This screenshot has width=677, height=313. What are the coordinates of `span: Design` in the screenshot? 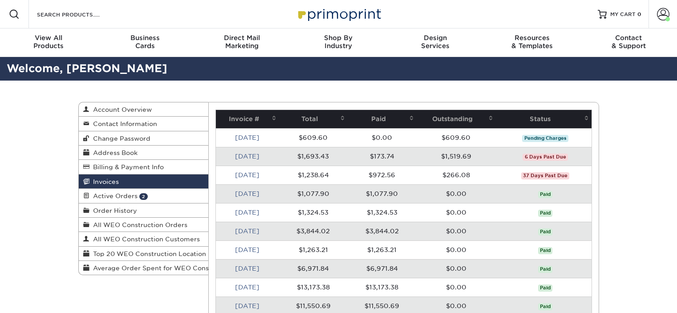 It's located at (435, 38).